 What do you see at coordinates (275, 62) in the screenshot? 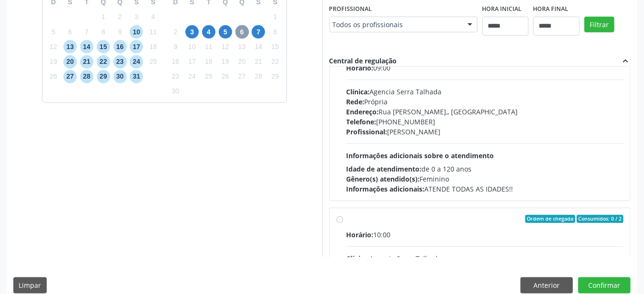
I see `span: sábado, 22 de novembro de 2025` at bounding box center [275, 62].